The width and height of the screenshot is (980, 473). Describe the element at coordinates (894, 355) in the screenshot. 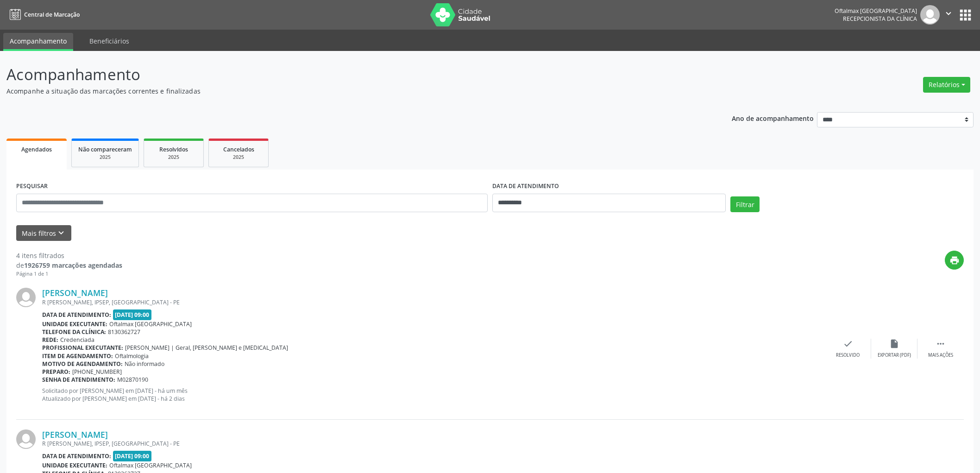

I see `div: Exportar (PDF)` at that location.